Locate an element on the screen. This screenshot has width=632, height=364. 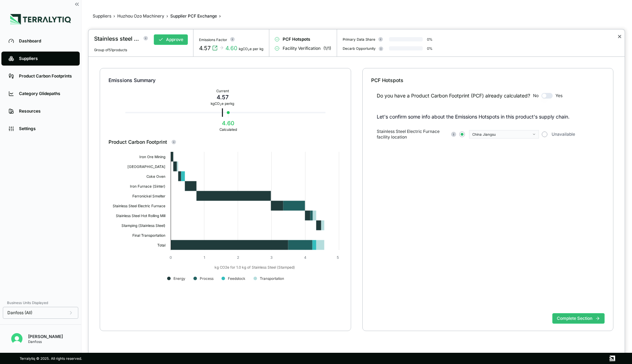
div: Stainless steel cutting/stamping part is located at coordinates (117, 39).